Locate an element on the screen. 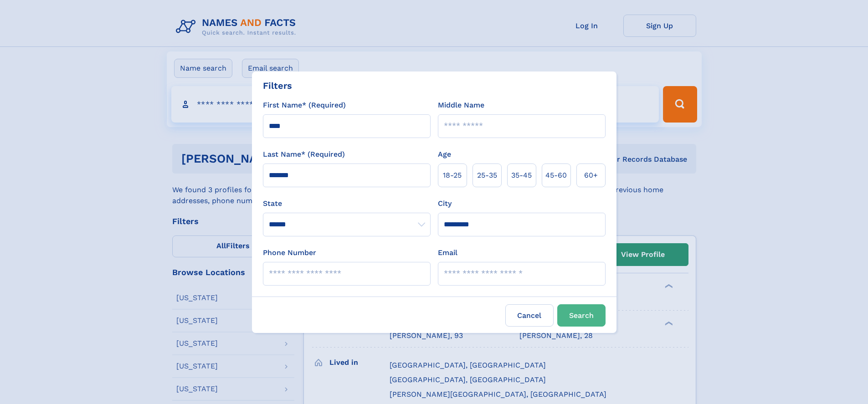 This screenshot has width=868, height=404. label: Last Name* (Required) is located at coordinates (304, 154).